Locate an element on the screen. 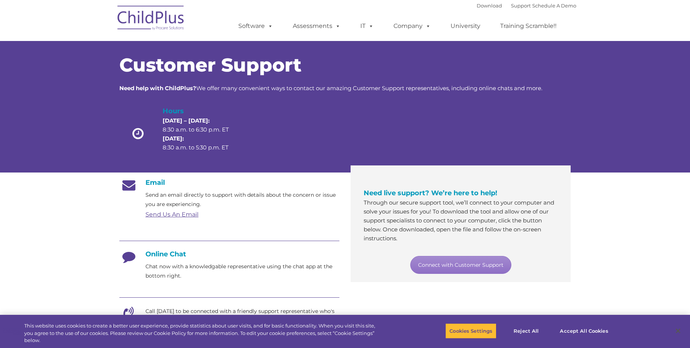  a: IT is located at coordinates (367, 26).